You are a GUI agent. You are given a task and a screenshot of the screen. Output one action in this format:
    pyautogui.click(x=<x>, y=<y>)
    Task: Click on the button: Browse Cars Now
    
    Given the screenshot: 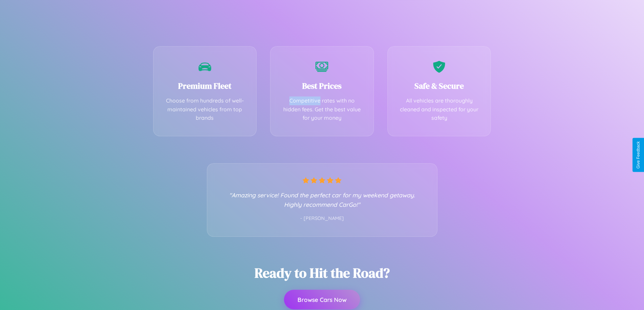 What is the action you would take?
    pyautogui.click(x=322, y=300)
    